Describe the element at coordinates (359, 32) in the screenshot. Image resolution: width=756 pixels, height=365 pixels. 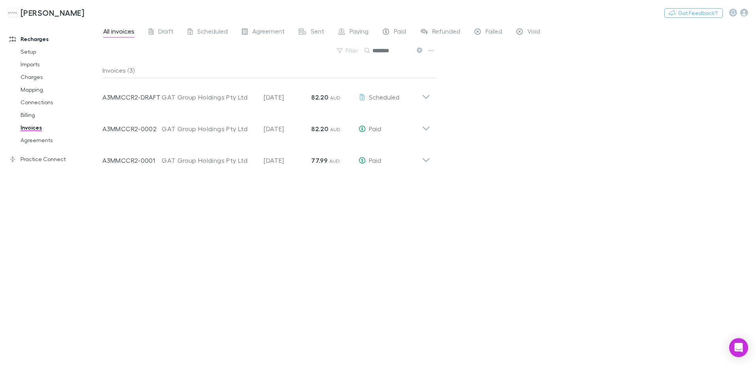
I see `span: Paying` at that location.